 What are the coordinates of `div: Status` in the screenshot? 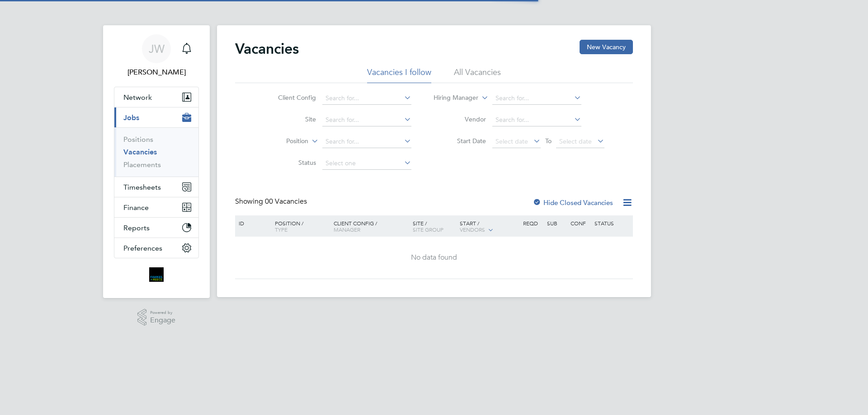 It's located at (612, 223).